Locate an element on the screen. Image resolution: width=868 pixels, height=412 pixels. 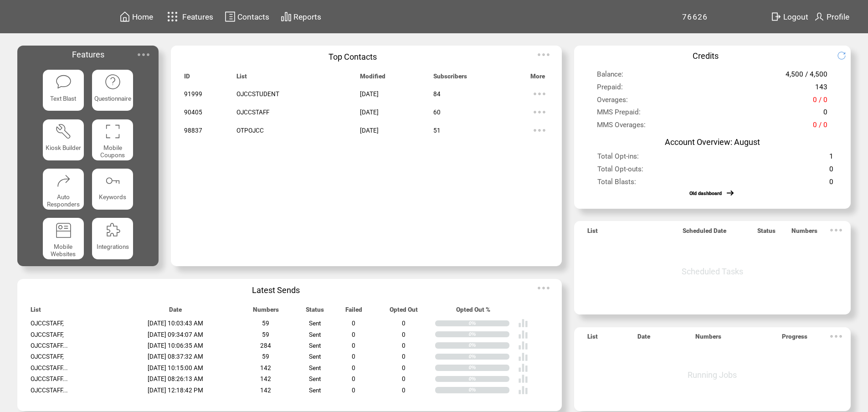
span: Subscribers is located at coordinates (450, 78).